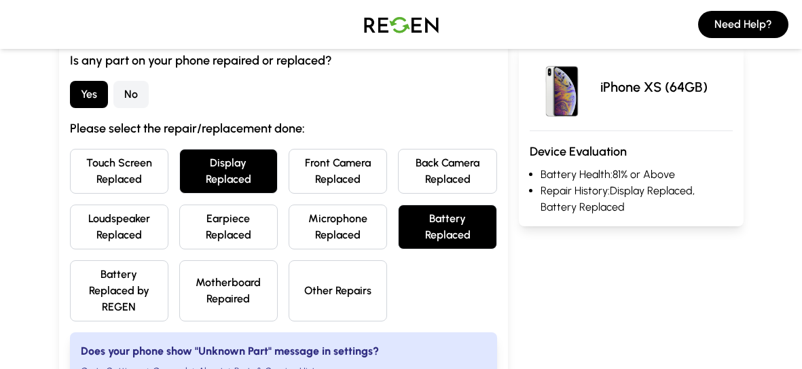 This screenshot has width=802, height=369. Describe the element at coordinates (338, 291) in the screenshot. I see `button: Other Repairs` at that location.